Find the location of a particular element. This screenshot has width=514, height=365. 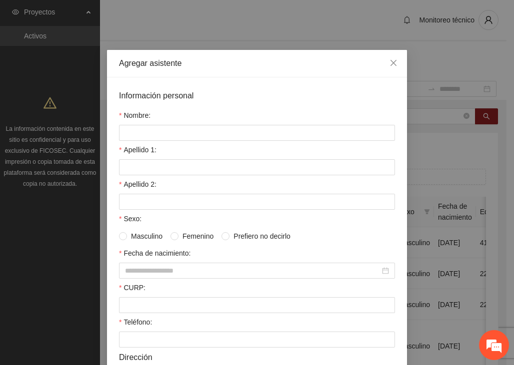

label: Apellido 2: is located at coordinates (137, 184).